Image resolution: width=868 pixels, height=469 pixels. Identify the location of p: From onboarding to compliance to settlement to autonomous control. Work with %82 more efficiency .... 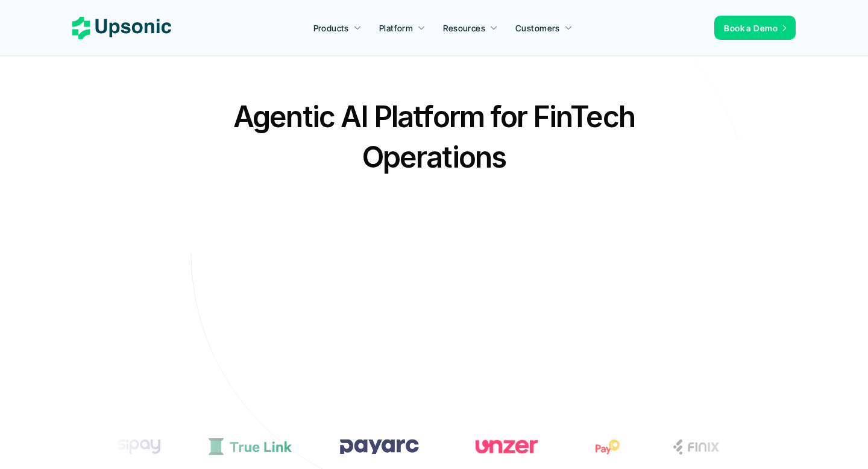
(434, 230).